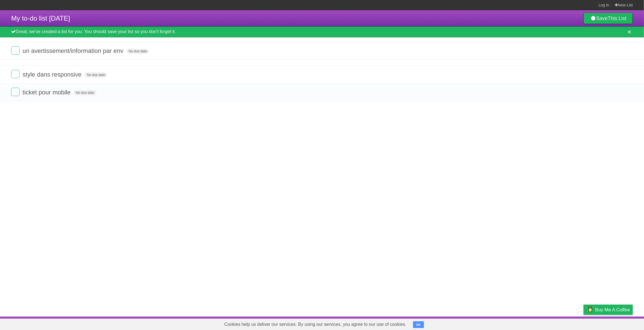 Image resolution: width=644 pixels, height=330 pixels. Describe the element at coordinates (315, 324) in the screenshot. I see `span: Cookies help us deliver our services. By using our services, you agree to our use of cookies.` at that location.